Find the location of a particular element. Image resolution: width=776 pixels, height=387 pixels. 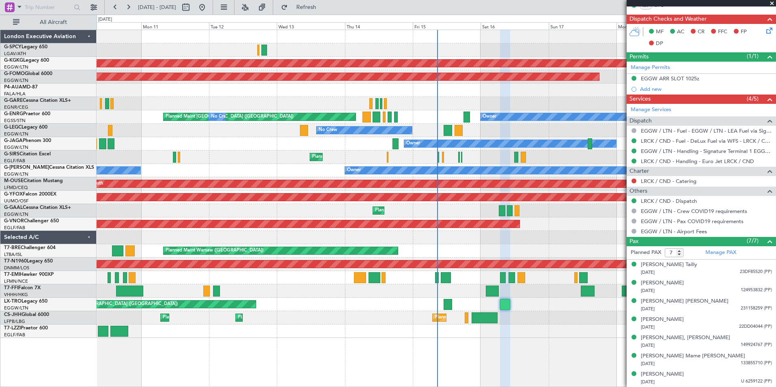

a: G-JAGAPhenom 300 is located at coordinates (28, 141).